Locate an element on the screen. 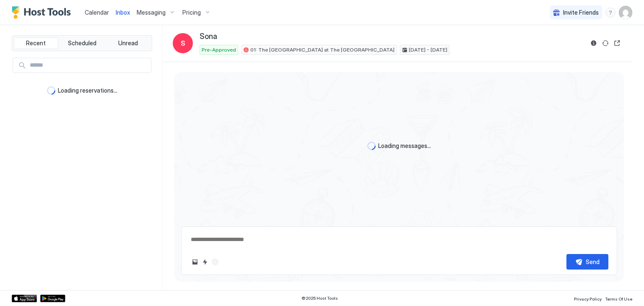 The height and width of the screenshot is (306, 644). button: Upload image is located at coordinates (195, 262).